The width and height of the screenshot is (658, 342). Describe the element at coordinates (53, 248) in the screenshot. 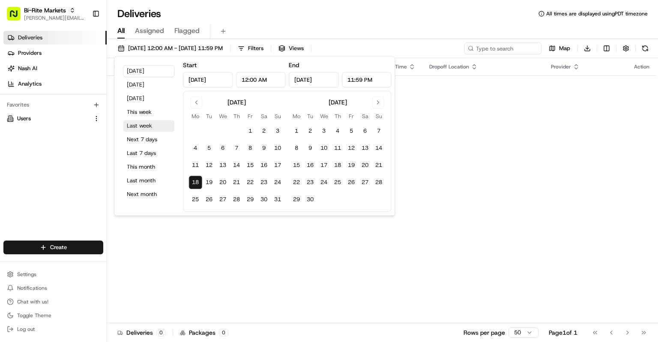

I see `button: Create` at that location.